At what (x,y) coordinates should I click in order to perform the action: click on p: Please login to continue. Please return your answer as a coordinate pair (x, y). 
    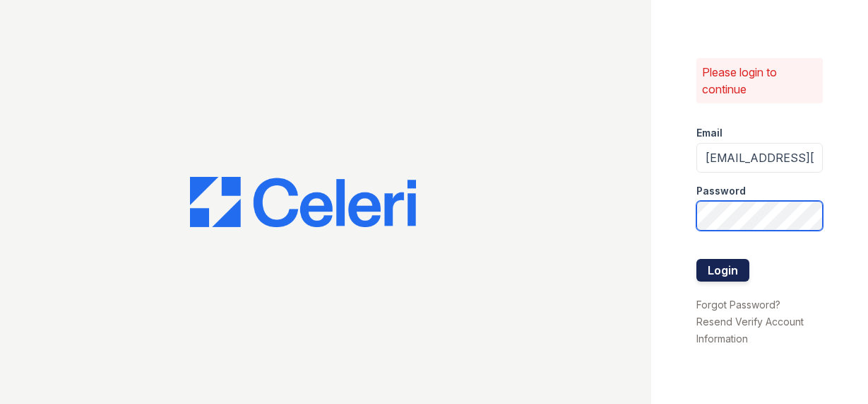
    Looking at the image, I should click on (760, 81).